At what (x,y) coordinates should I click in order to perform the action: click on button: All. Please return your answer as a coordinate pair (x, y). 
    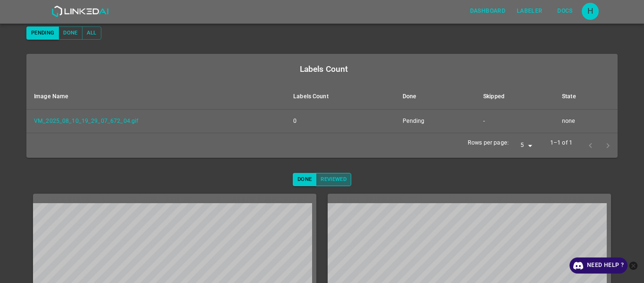
    Looking at the image, I should click on (92, 34).